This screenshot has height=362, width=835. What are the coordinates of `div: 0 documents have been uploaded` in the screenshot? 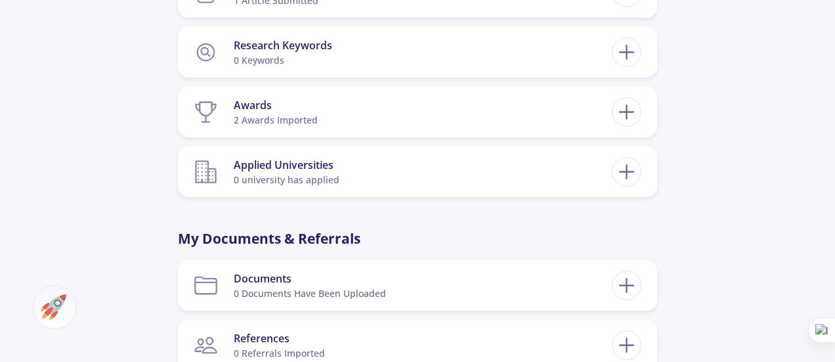 It's located at (310, 293).